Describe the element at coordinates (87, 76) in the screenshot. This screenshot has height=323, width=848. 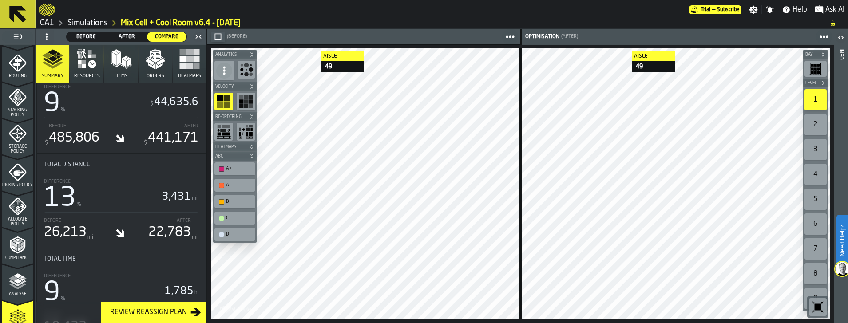
I see `span: Resources` at that location.